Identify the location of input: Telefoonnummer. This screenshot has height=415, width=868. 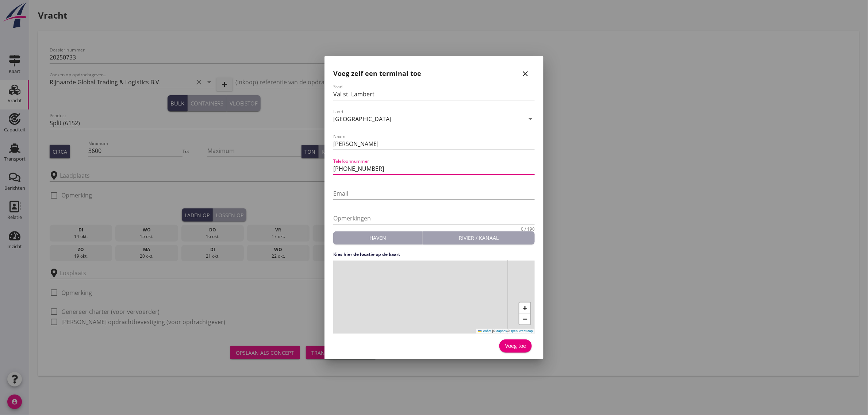
(434, 168).